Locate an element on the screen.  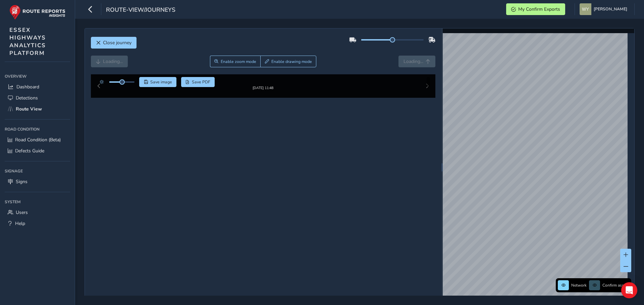
div: Open Intercom Messenger is located at coordinates (629, 290).